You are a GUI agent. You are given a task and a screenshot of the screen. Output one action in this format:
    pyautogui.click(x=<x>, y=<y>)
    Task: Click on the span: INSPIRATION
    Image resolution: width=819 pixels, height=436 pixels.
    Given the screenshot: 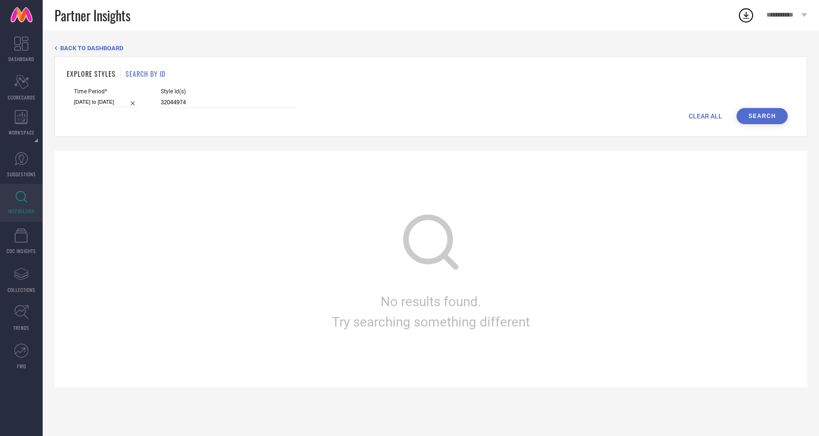 What is the action you would take?
    pyautogui.click(x=21, y=211)
    